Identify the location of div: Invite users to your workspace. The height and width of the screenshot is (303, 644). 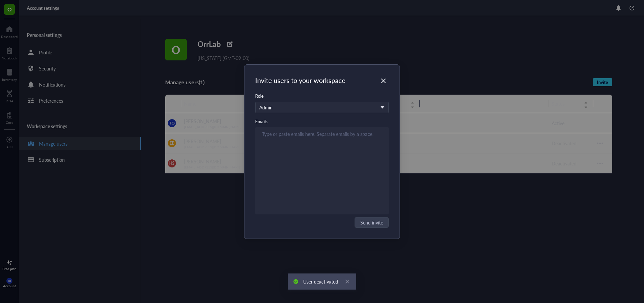
(300, 81).